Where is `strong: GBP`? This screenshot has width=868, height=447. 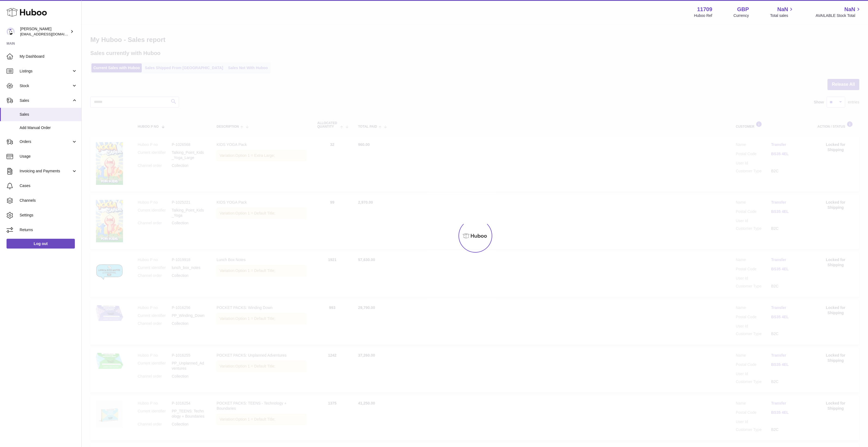 strong: GBP is located at coordinates (743, 9).